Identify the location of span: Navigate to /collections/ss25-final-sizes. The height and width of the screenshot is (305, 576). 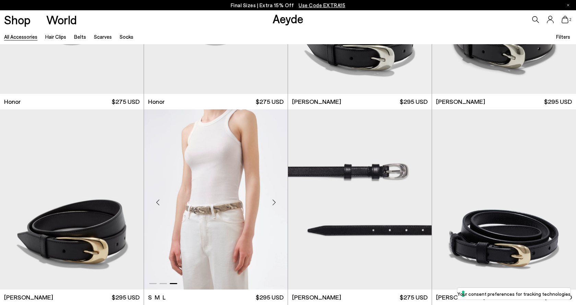
(322, 5).